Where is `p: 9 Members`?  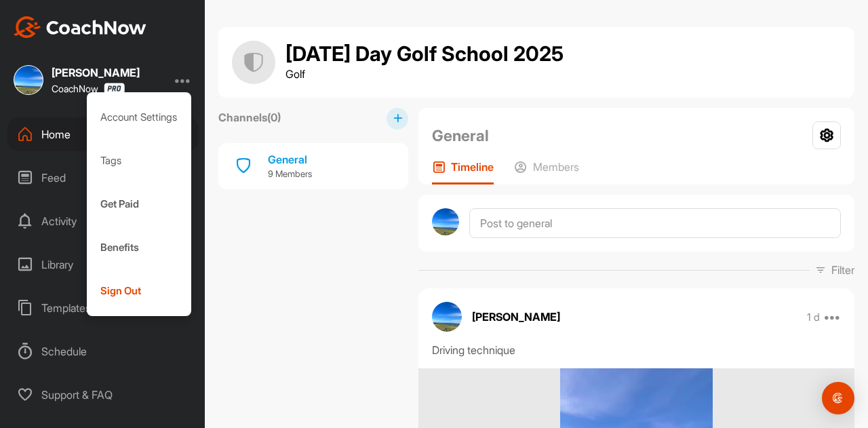 p: 9 Members is located at coordinates (290, 175).